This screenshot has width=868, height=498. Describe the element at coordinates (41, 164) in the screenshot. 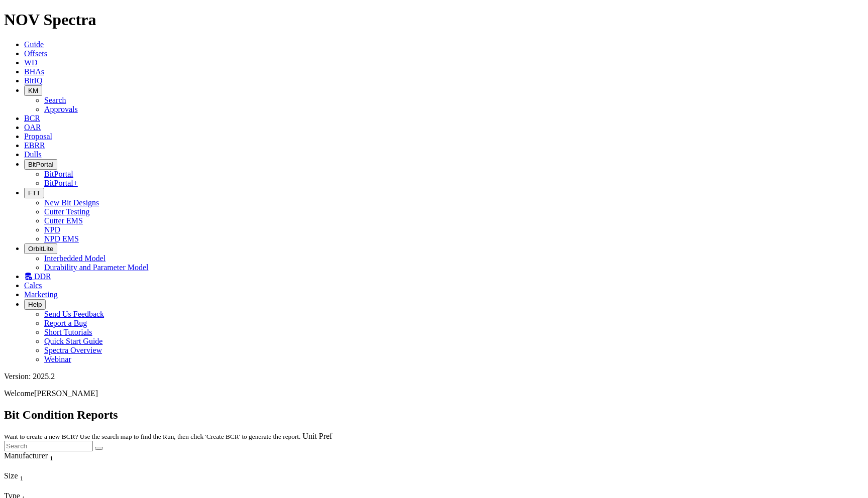

I see `span: BitPortal` at that location.